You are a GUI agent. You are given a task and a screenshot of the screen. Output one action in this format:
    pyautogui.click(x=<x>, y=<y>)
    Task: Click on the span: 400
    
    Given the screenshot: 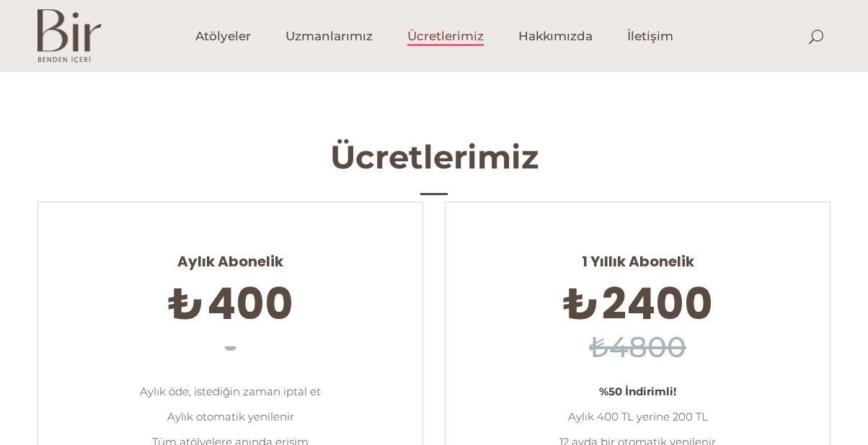 What is the action you would take?
    pyautogui.click(x=251, y=304)
    